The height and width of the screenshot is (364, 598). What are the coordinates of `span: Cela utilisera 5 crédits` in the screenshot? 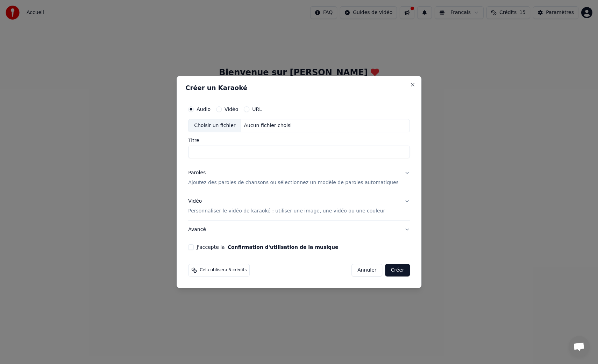 It's located at (223, 270).